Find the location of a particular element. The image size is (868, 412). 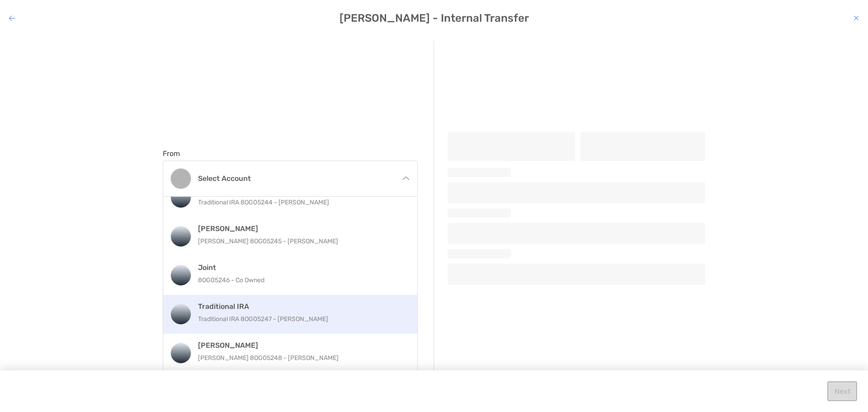

img: Joint is located at coordinates (181, 275).